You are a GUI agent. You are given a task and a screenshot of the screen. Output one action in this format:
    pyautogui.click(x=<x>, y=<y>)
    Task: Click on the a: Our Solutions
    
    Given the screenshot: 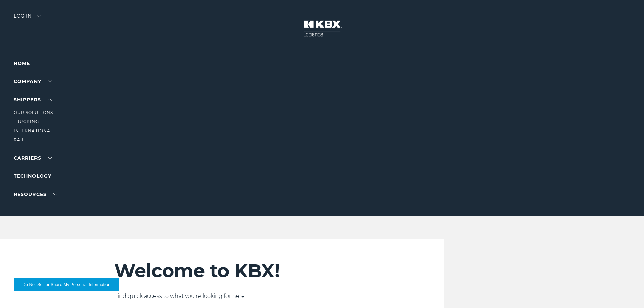 What is the action you would take?
    pyautogui.click(x=33, y=112)
    